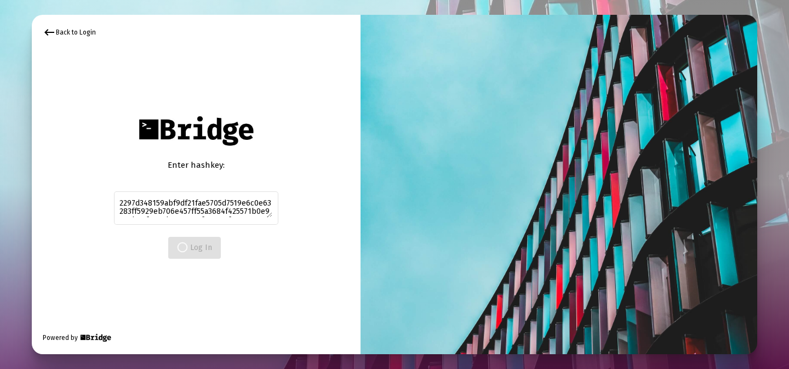 This screenshot has width=789, height=369. Describe the element at coordinates (77, 338) in the screenshot. I see `div: Powered by` at that location.